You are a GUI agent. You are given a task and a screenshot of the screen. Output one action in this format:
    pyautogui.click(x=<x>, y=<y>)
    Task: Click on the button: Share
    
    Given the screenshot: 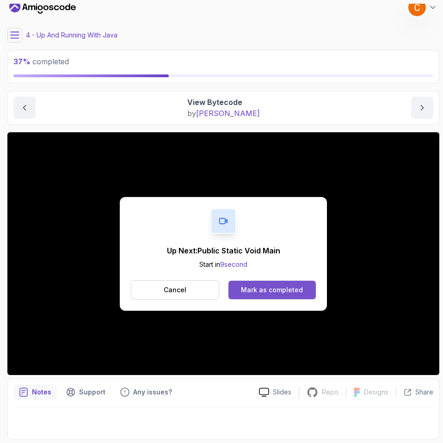 What is the action you would take?
    pyautogui.click(x=414, y=392)
    